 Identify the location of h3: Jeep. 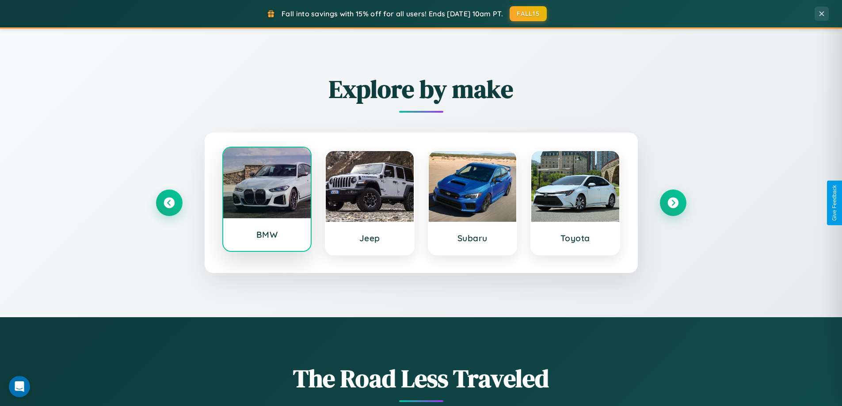
(369, 238).